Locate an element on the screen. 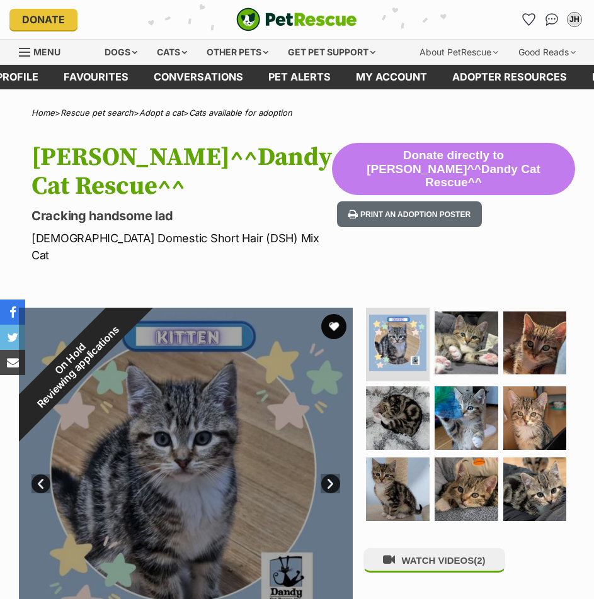 The height and width of the screenshot is (599, 594). ul: Account quick links is located at coordinates (551, 20).